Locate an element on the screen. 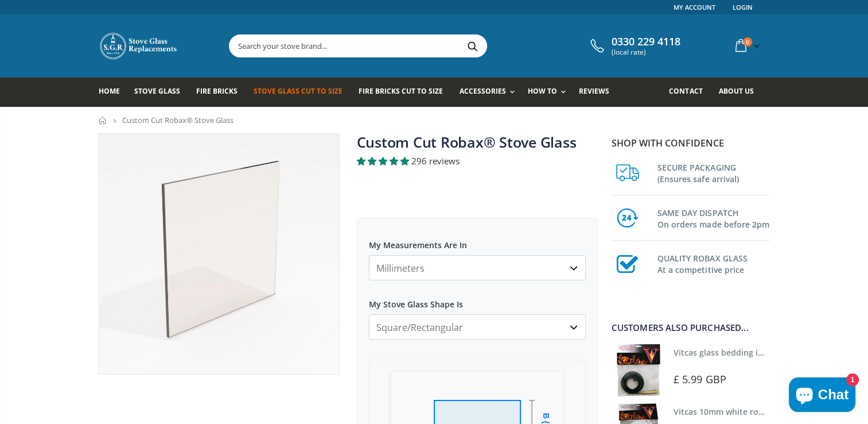 The width and height of the screenshot is (868, 424). span: 0 is located at coordinates (748, 42).